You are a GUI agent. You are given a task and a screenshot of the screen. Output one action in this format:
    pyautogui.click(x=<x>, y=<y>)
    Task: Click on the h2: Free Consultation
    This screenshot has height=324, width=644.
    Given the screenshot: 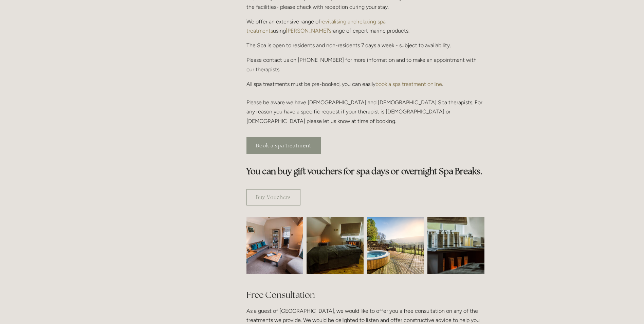 What is the action you would take?
    pyautogui.click(x=365, y=295)
    